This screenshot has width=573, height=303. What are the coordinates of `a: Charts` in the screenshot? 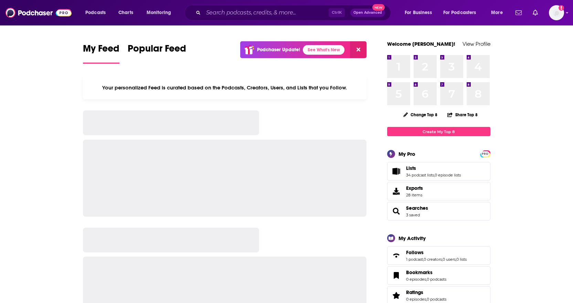 It's located at (126, 13).